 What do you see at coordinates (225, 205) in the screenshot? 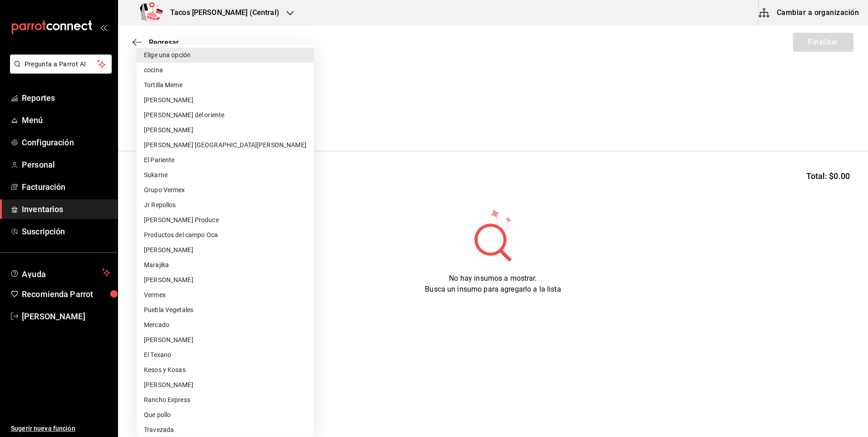
I see `li: Jr Repollos` at bounding box center [225, 205].